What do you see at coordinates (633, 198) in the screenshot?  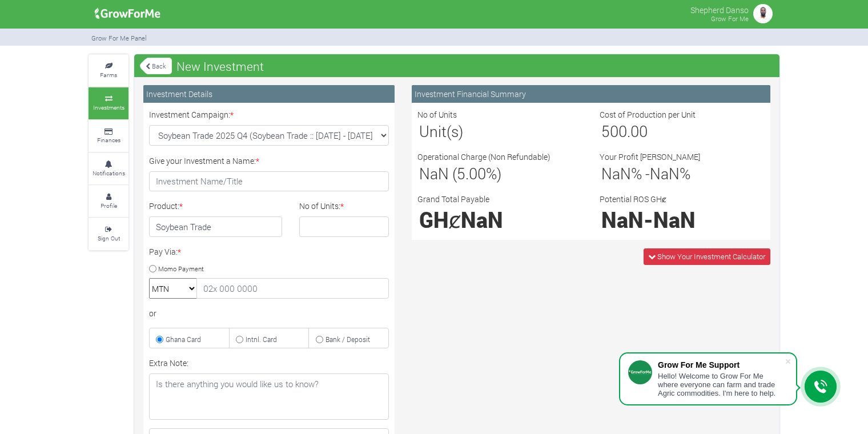 I see `label: Potential ROS GHȼ` at bounding box center [633, 198].